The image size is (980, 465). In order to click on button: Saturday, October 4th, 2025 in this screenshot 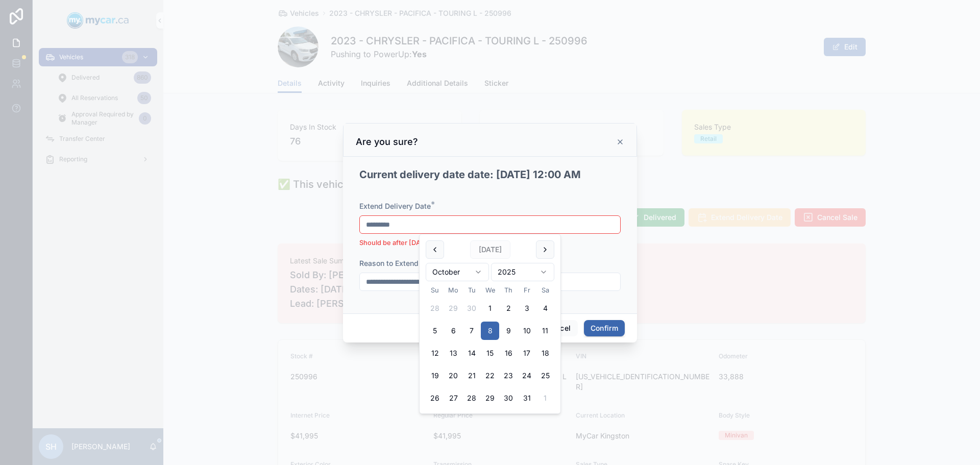, I will do `click(545, 309)`.